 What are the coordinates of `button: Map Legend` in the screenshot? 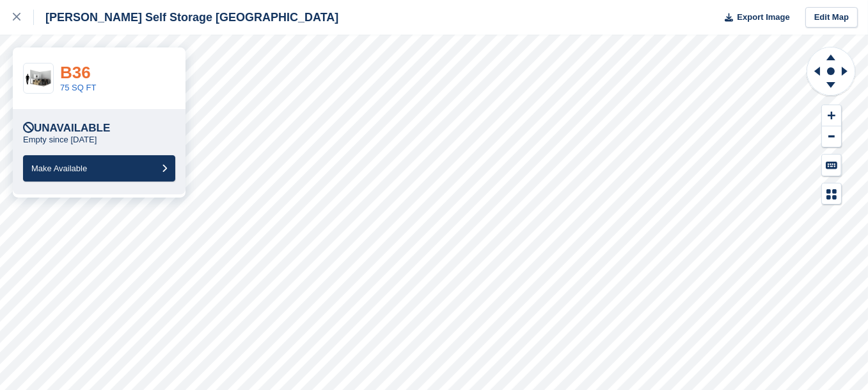 It's located at (832, 194).